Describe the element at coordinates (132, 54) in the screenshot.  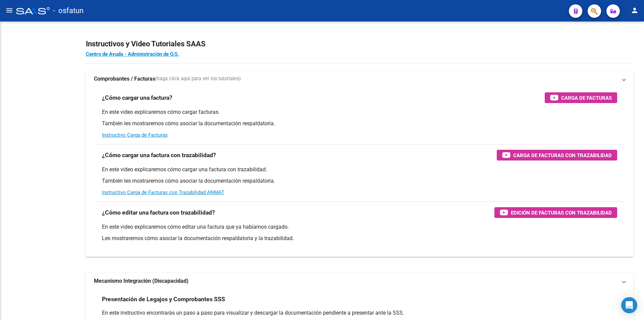
I see `a: Centro de Ayuda - Administración de O.S.` at that location.